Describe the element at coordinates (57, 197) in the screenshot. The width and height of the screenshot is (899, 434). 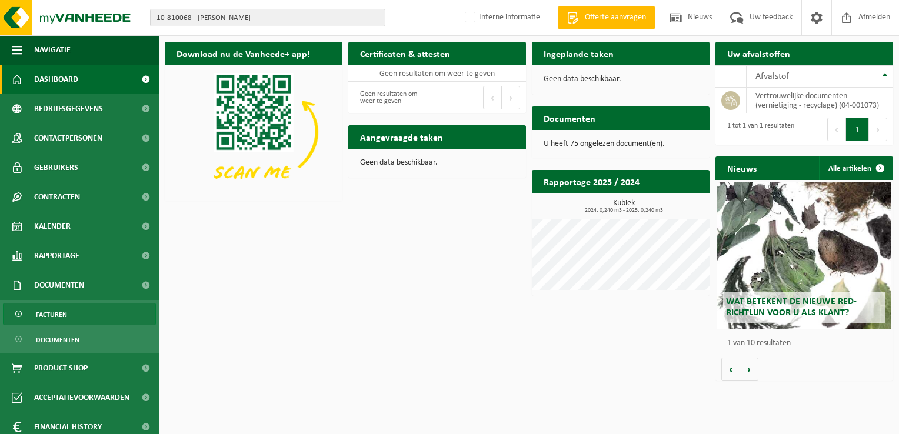
I see `span: Contracten` at that location.